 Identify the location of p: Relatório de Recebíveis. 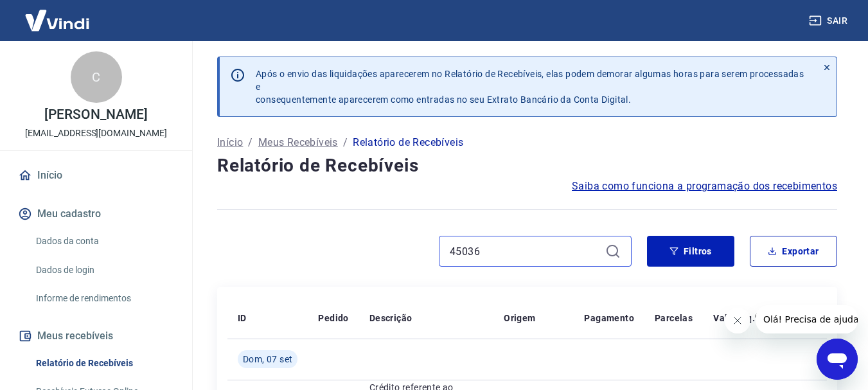
(408, 143).